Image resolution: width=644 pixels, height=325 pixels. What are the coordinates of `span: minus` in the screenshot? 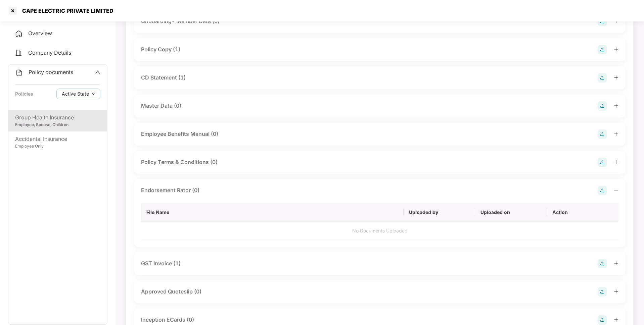 It's located at (616, 190).